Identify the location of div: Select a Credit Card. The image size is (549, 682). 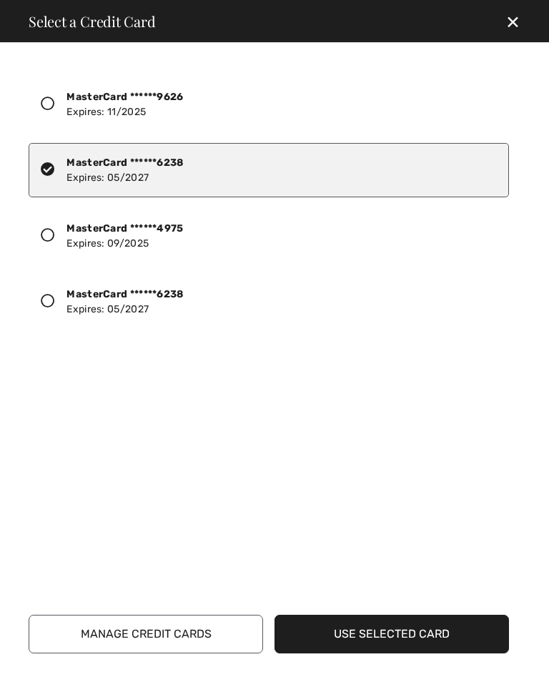
(87, 21).